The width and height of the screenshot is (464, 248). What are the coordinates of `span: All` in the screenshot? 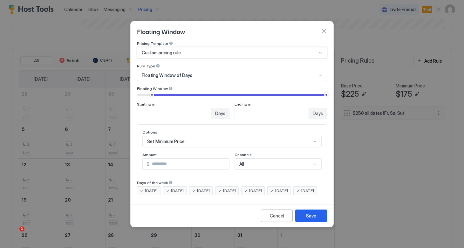 It's located at (242, 164).